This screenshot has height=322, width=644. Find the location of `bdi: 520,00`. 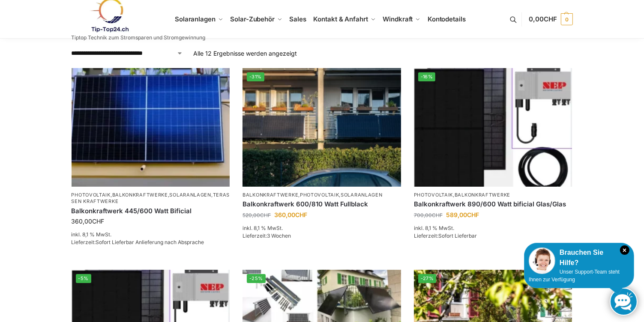

bdi: 520,00 is located at coordinates (256, 215).